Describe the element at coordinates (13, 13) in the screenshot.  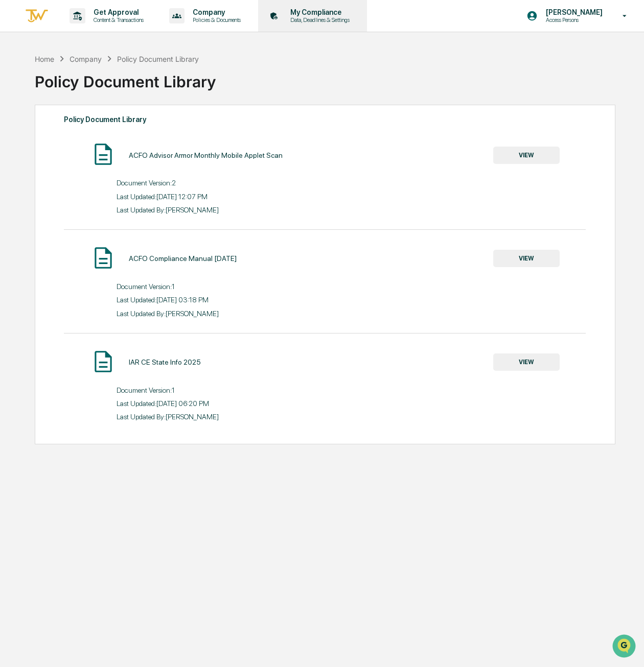
I see `img: f2157a4c-a0d3-4daa-907e-bb6f0de503a5-1751232295721` at that location.